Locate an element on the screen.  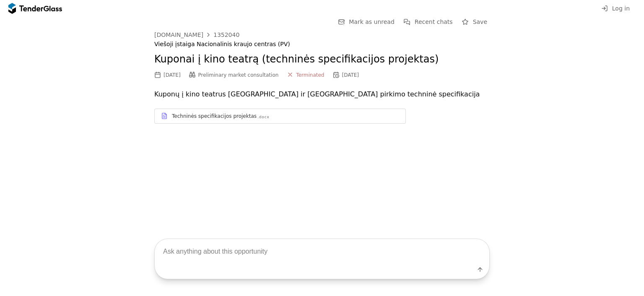
span: Preliminary market consultation is located at coordinates (239, 75).